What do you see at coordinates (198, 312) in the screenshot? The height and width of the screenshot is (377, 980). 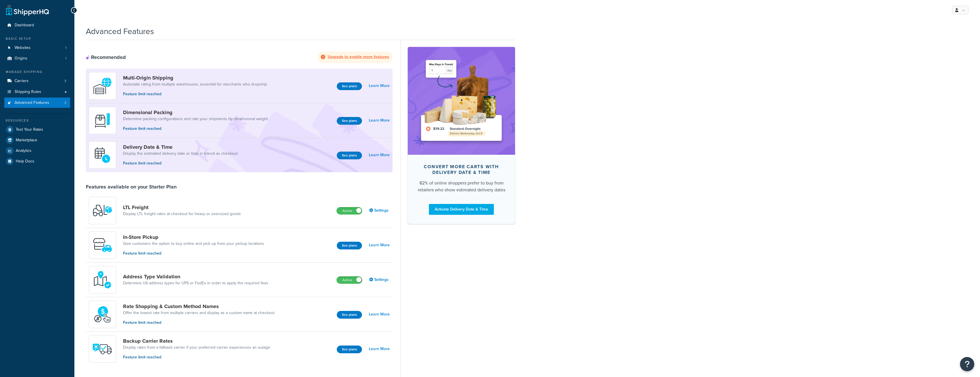 I see `a: Offer the lowest rate from multiple carriers and display as a custom name at checkout` at bounding box center [198, 312].